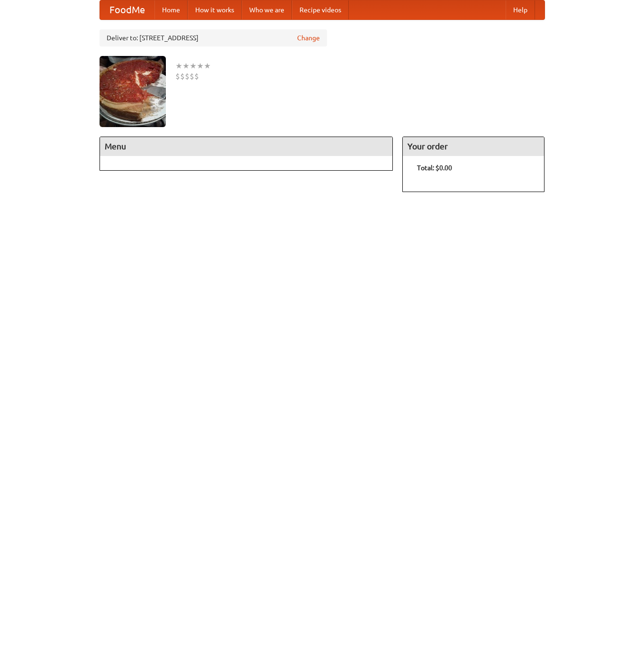 Image resolution: width=644 pixels, height=671 pixels. What do you see at coordinates (473, 146) in the screenshot?
I see `h4: Your order` at bounding box center [473, 146].